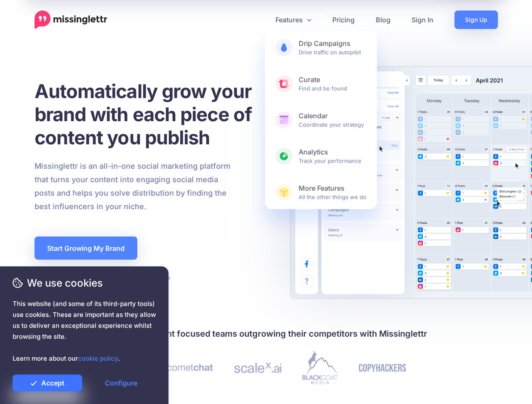  What do you see at coordinates (332, 84) in the screenshot?
I see `span: Find and be found` at bounding box center [332, 84].